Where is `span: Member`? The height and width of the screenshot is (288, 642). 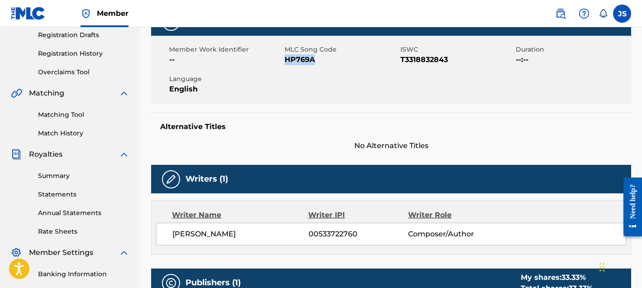
span: Member is located at coordinates (113, 13).